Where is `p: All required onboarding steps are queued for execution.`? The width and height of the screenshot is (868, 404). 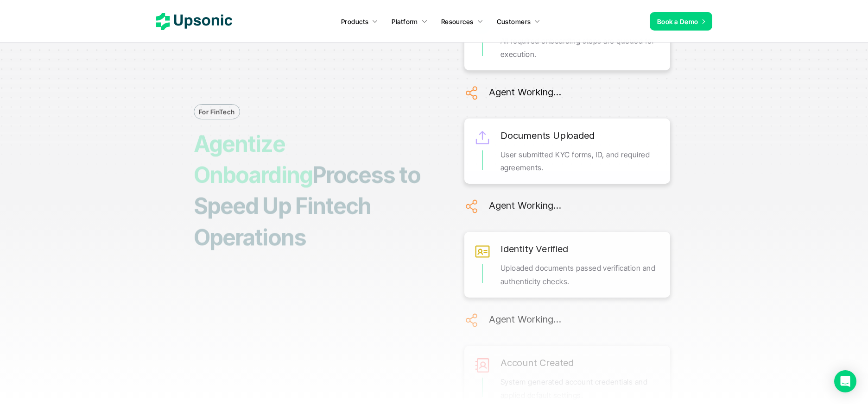
p: All required onboarding steps are queued for execution. is located at coordinates (580, 48).